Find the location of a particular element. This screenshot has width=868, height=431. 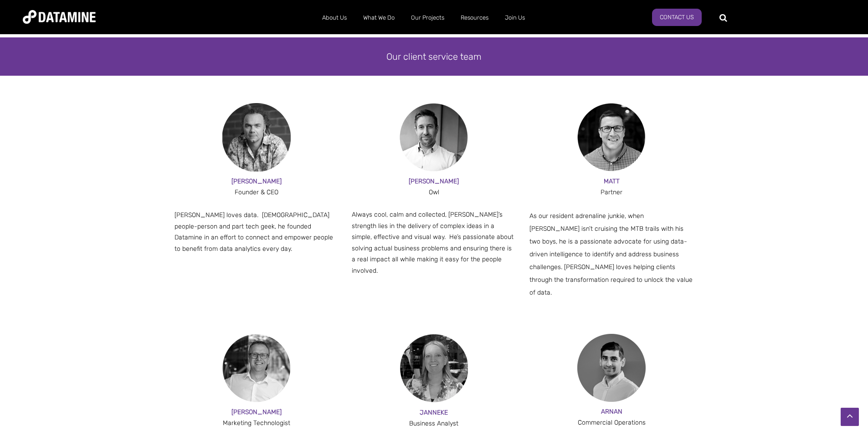

img: Paul-2-1-150x150 is located at coordinates (256, 137).